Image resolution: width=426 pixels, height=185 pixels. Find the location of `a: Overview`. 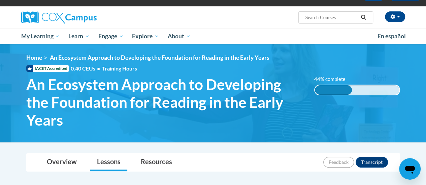

a: Overview is located at coordinates (62, 163).